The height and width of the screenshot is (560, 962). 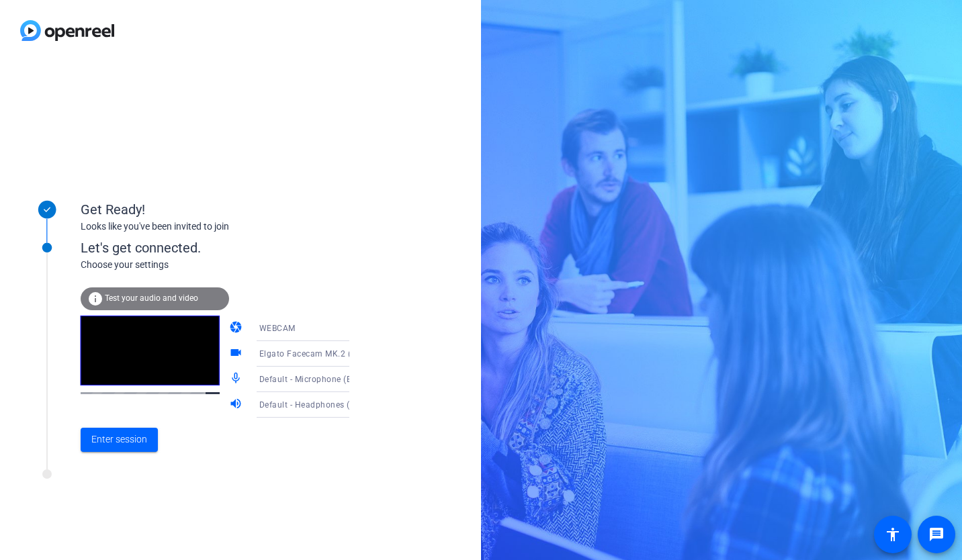 What do you see at coordinates (893, 534) in the screenshot?
I see `mat-icon: accessibility` at bounding box center [893, 534].